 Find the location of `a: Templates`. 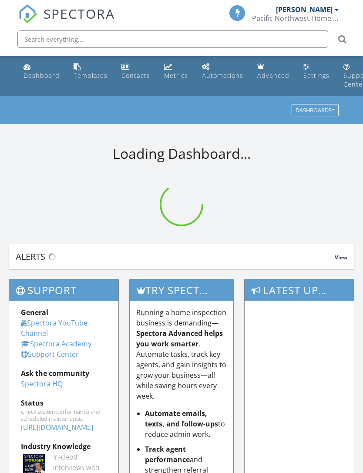

a: Templates is located at coordinates (91, 71).